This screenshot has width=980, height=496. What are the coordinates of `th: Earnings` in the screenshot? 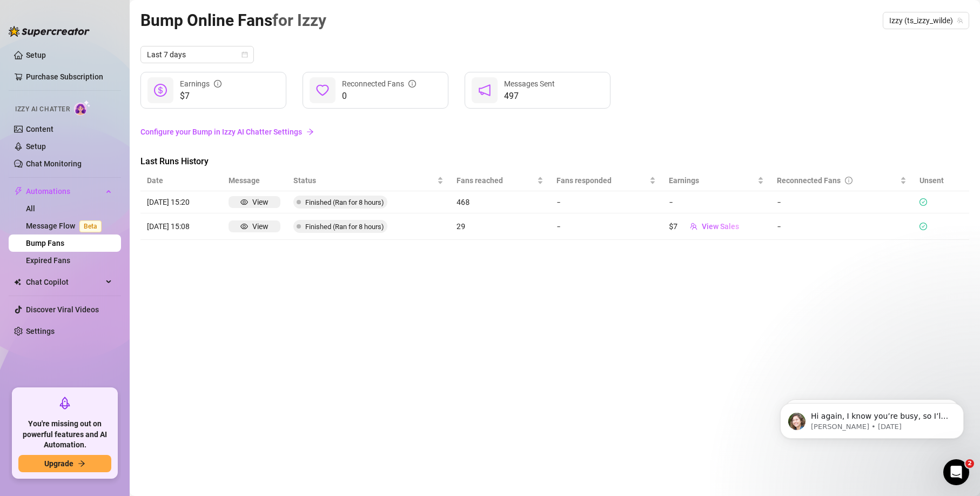 It's located at (716, 180).